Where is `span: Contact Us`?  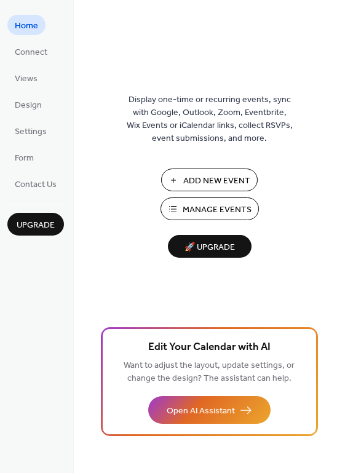 span: Contact Us is located at coordinates (36, 185).